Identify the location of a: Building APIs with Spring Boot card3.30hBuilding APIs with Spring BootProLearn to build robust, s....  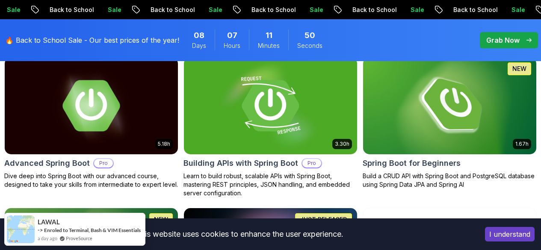
(270, 127).